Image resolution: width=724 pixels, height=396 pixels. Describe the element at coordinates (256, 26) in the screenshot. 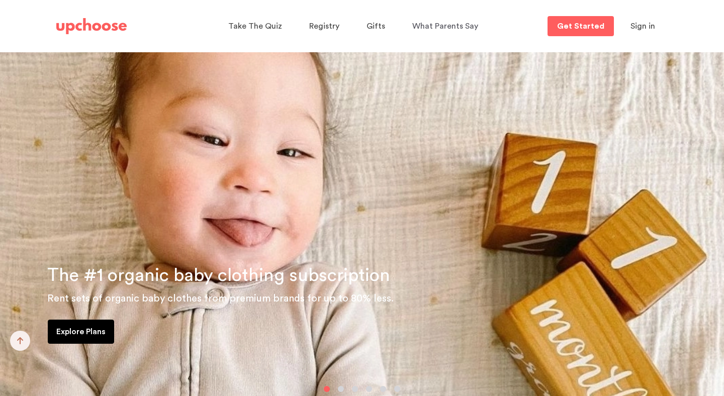

I see `a: Take The Quiz` at that location.